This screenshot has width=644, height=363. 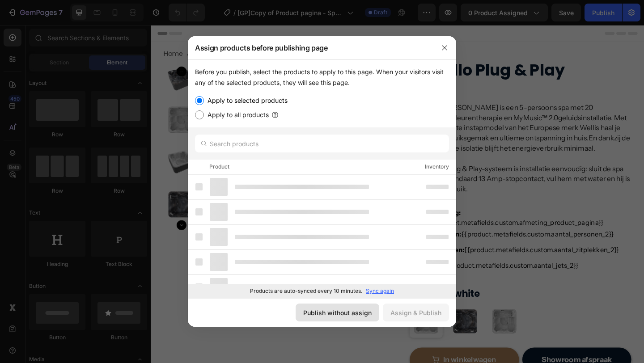 What do you see at coordinates (322, 77) in the screenshot?
I see `div: Before you publish, select the products to apply to this page. When your visitors visit any of th...` at bounding box center [322, 77].